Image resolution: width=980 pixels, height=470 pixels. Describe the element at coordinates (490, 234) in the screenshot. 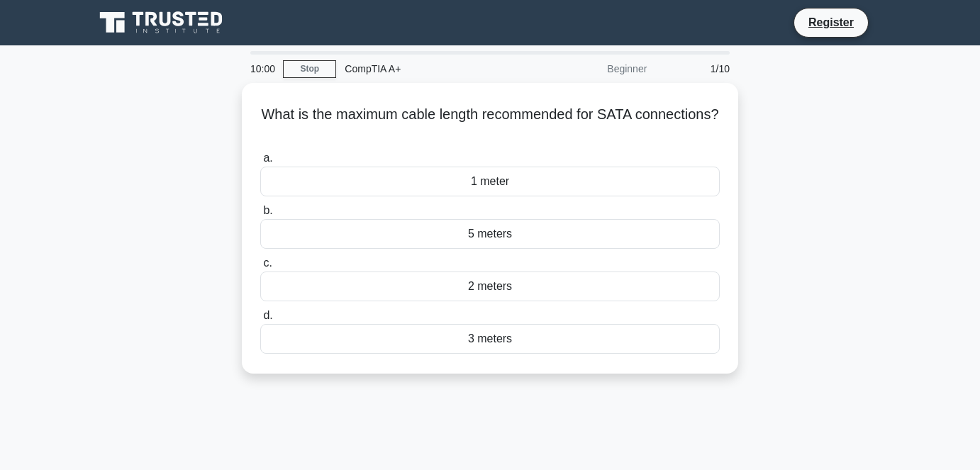

I see `div: 5 meters` at that location.